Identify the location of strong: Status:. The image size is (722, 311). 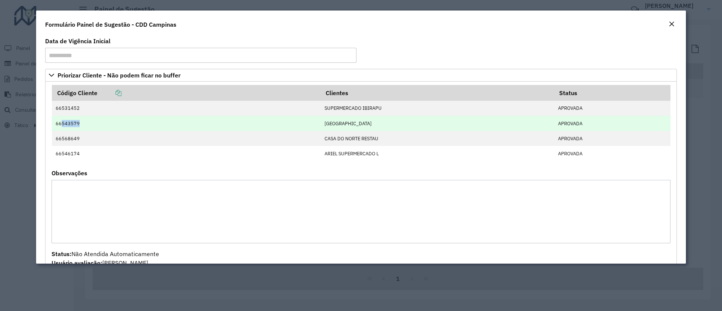
(61, 254).